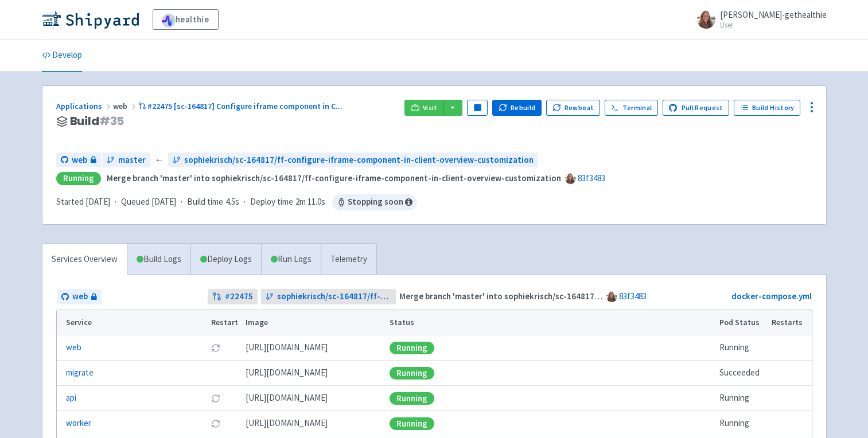 Image resolution: width=868 pixels, height=438 pixels. I want to click on button: Pause, so click(477, 108).